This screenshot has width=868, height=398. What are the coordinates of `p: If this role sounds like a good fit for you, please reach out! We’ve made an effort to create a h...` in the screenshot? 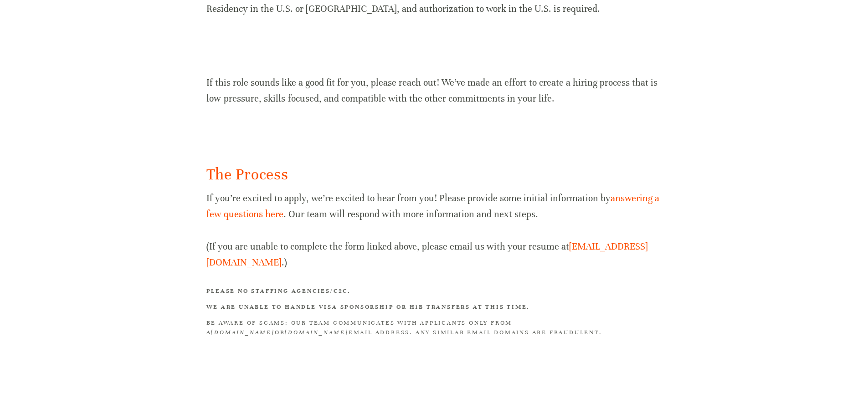 It's located at (434, 90).